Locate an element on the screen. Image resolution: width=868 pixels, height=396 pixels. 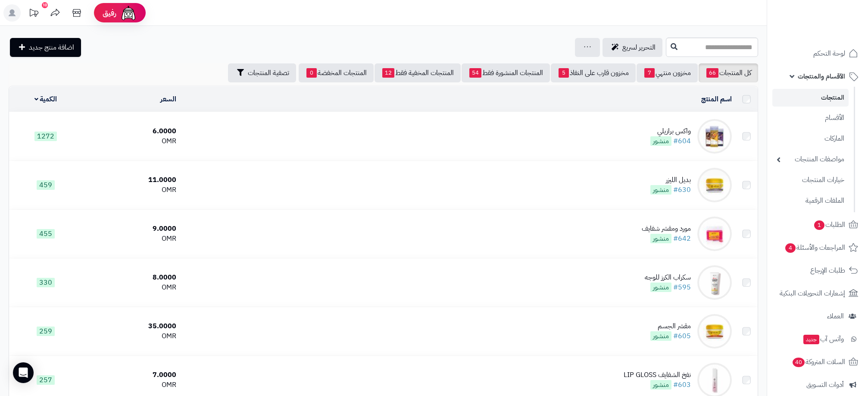
a: طلبات الإرجاع is located at coordinates (817, 270).